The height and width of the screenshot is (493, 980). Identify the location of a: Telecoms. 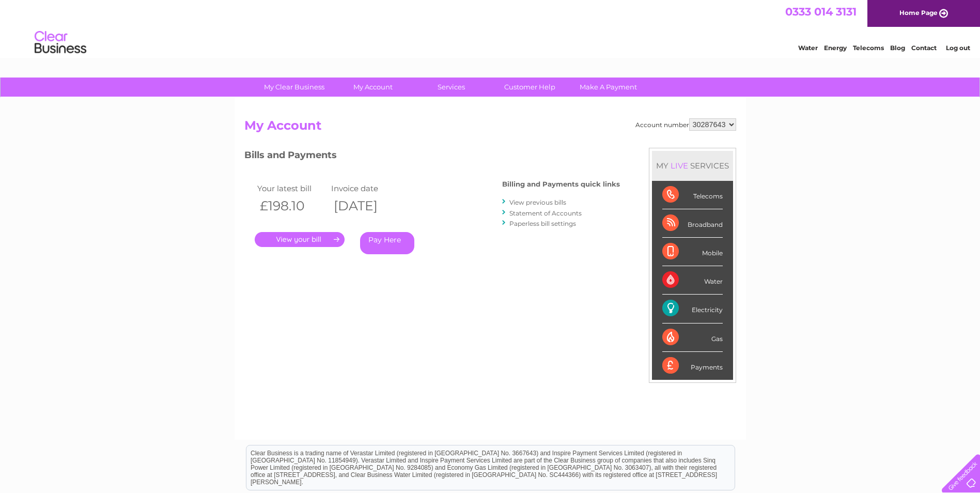
(868, 48).